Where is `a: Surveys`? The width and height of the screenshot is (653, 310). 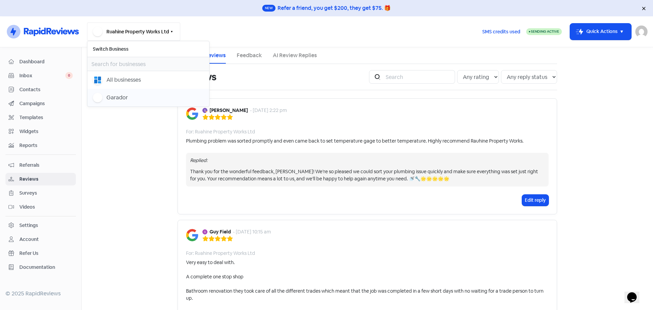 a: Surveys is located at coordinates (41, 193).